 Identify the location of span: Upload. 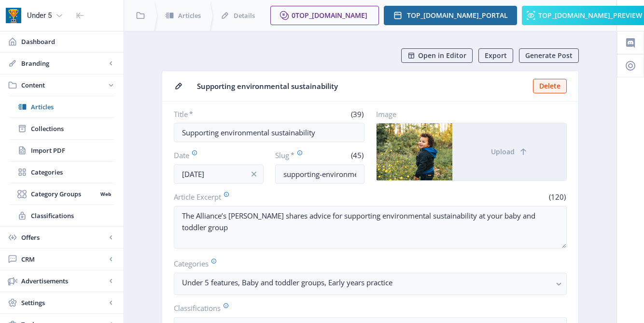
(503, 152).